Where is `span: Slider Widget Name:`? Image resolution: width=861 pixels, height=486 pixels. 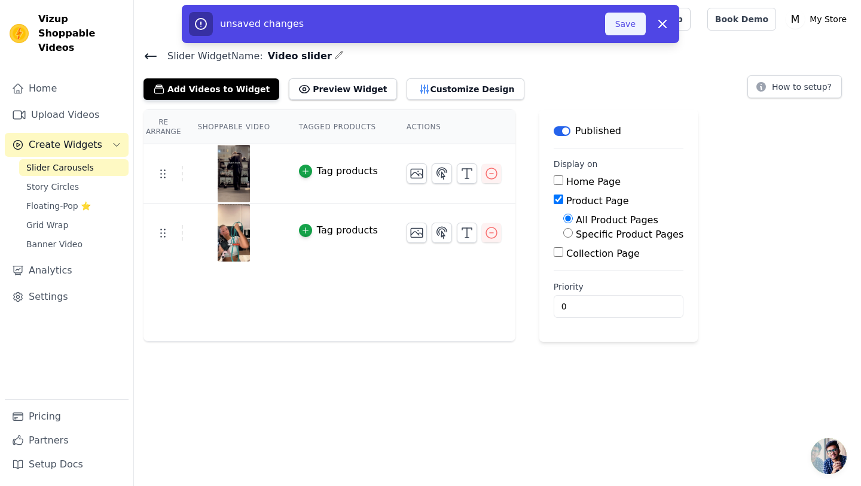 span: Slider Widget Name: is located at coordinates (210, 56).